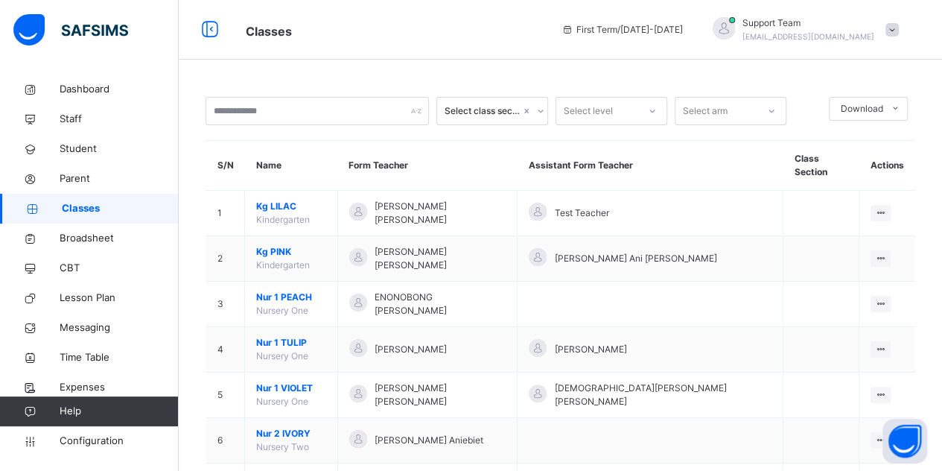 Image resolution: width=942 pixels, height=471 pixels. What do you see at coordinates (119, 89) in the screenshot?
I see `span: Dashboard` at bounding box center [119, 89].